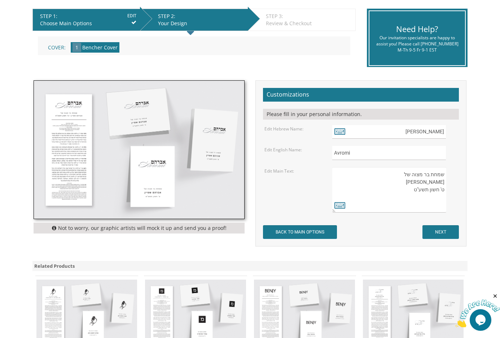  I want to click on img: cbstyle1.jpg, so click(139, 150).